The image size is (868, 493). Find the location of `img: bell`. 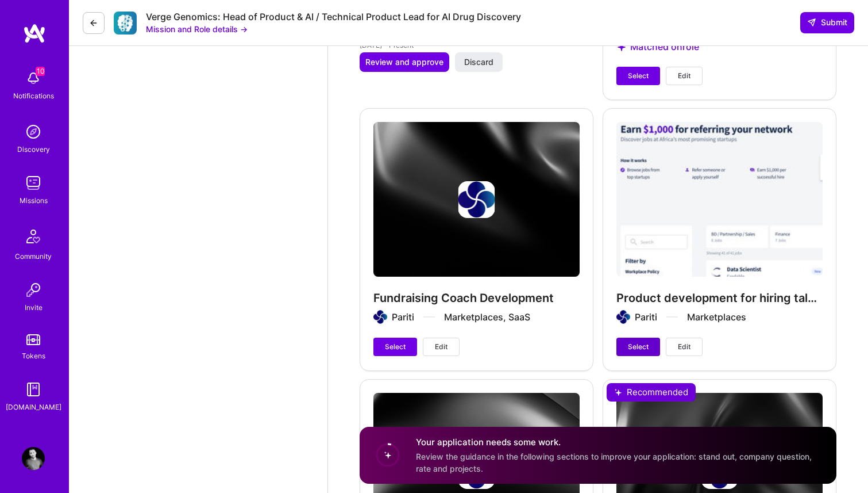

img: bell is located at coordinates (33, 78).